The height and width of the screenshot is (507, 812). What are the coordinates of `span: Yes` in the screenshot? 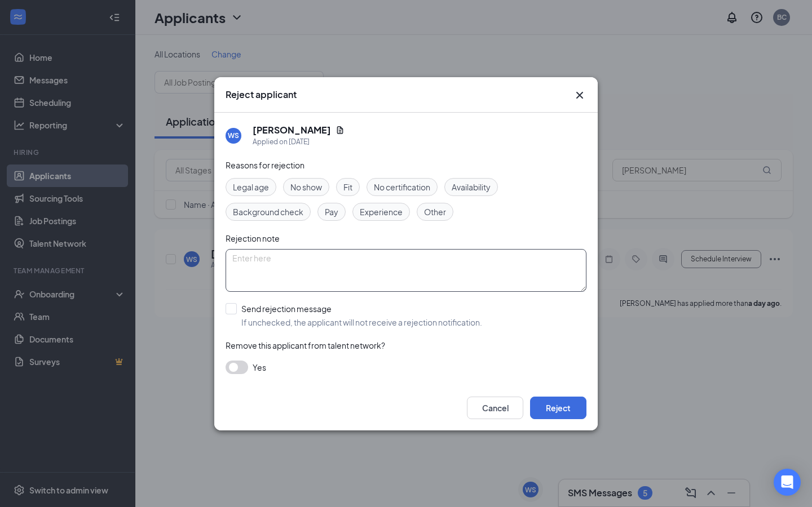 It's located at (259, 368).